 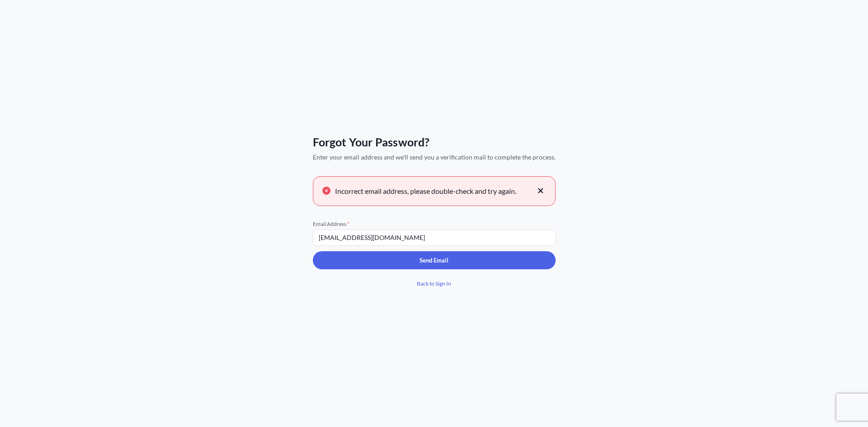 I want to click on span: Incorrect email address, please double-check and try again., so click(x=425, y=191).